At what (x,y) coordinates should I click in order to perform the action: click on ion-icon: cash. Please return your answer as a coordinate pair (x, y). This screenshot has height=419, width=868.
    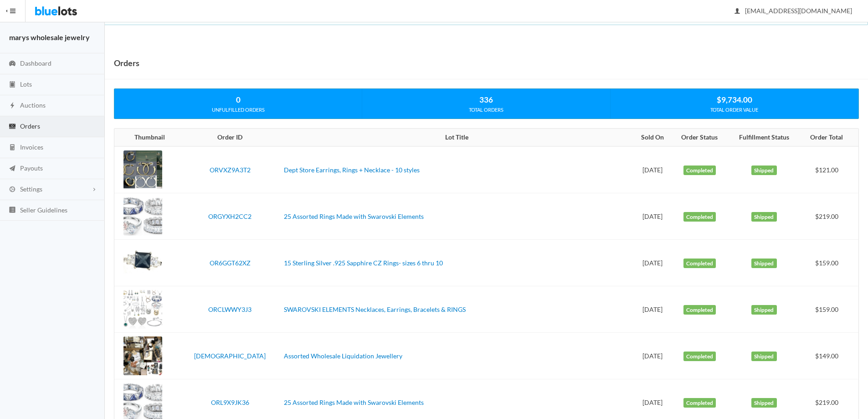
    Looking at the image, I should click on (12, 127).